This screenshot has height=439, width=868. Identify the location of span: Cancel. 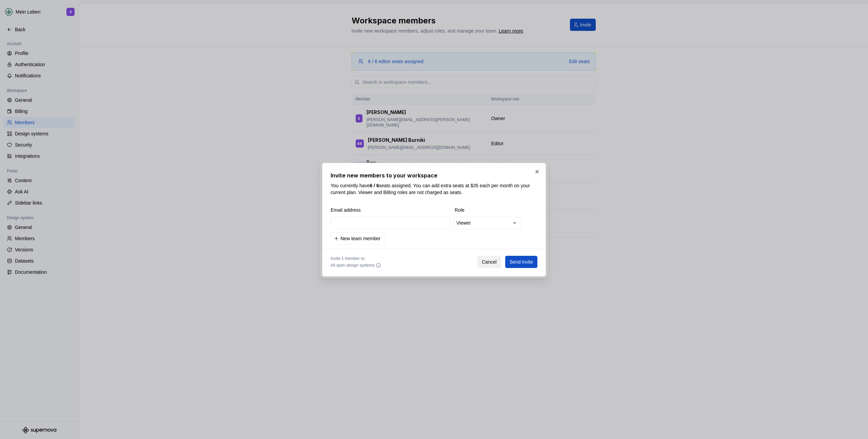
(489, 262).